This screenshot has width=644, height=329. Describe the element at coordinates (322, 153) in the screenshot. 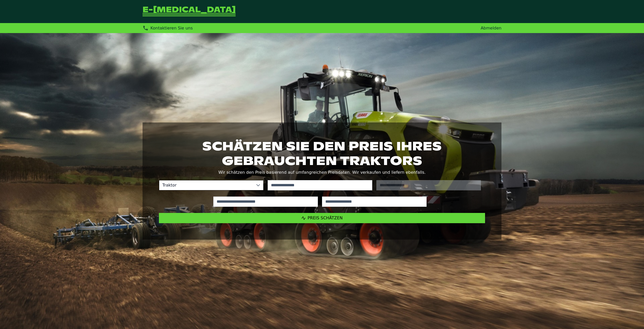

I see `h1: Schätzen Sie den Preis Ihres gebrauchten Traktors` at that location.